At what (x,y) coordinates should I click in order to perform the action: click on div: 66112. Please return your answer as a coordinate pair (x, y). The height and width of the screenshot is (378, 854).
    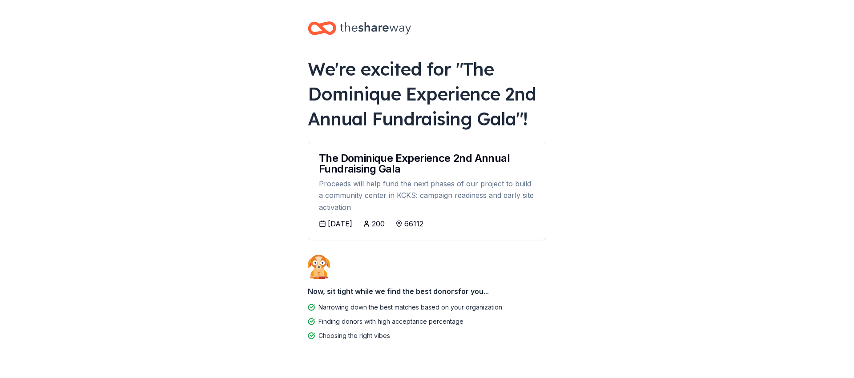
    Looking at the image, I should click on (414, 224).